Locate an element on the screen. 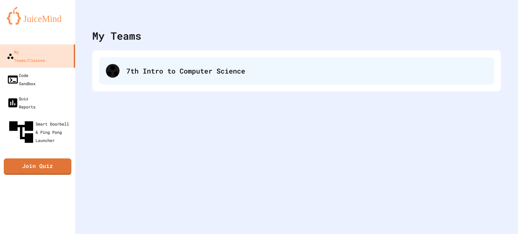 This screenshot has height=234, width=518. img: logo-orange.svg is located at coordinates (38, 16).